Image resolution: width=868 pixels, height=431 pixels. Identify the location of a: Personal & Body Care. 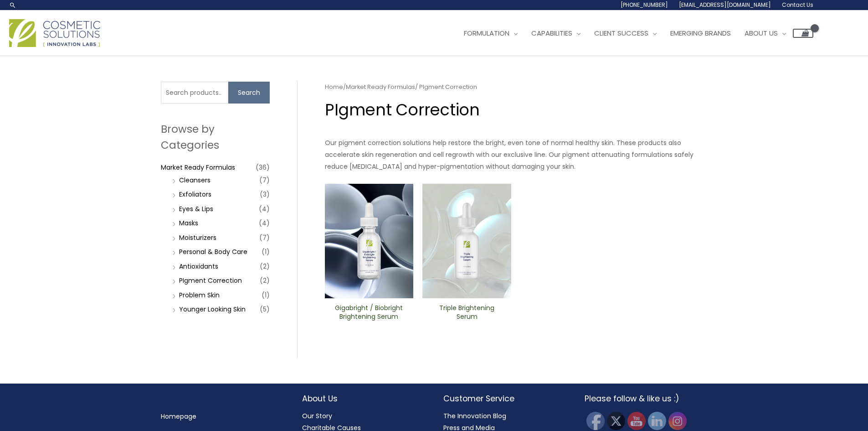
(213, 252).